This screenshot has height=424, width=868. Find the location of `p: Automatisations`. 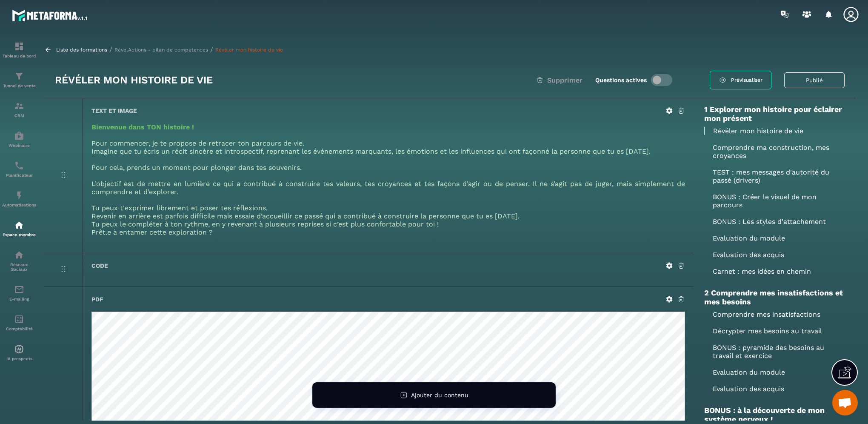

p: Automatisations is located at coordinates (19, 205).